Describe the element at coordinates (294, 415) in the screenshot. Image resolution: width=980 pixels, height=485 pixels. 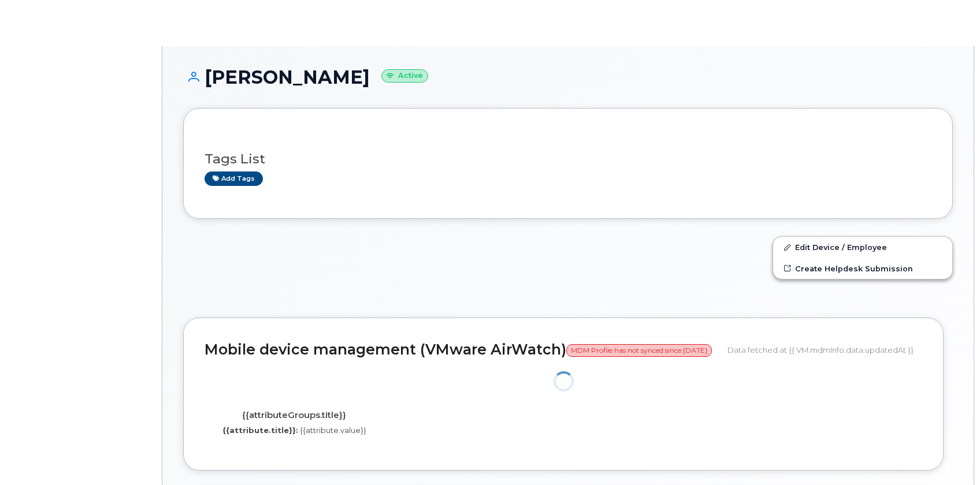
I see `h4: {{attributeGroups.title}}` at that location.